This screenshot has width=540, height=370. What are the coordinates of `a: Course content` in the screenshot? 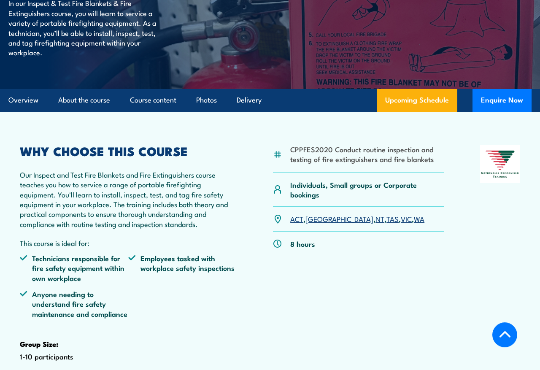 It's located at (153, 100).